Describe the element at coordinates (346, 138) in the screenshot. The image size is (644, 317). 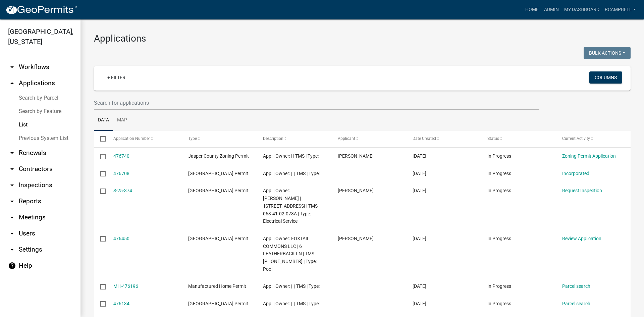
I see `span: Applicant` at that location.